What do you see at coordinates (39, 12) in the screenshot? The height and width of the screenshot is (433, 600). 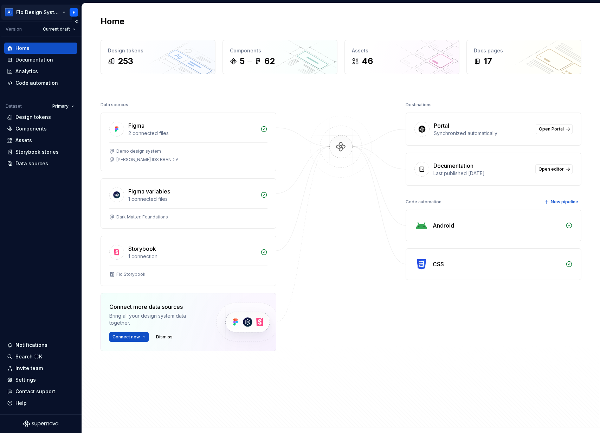 I see `div: Flo Design System` at bounding box center [39, 12].